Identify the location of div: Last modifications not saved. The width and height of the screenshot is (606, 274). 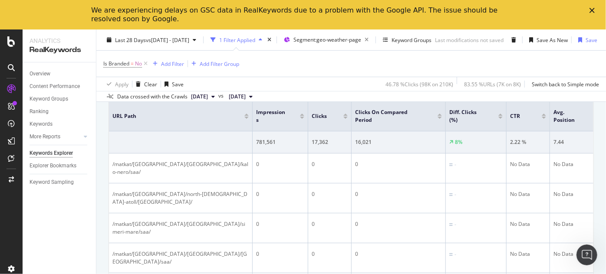
(469, 39).